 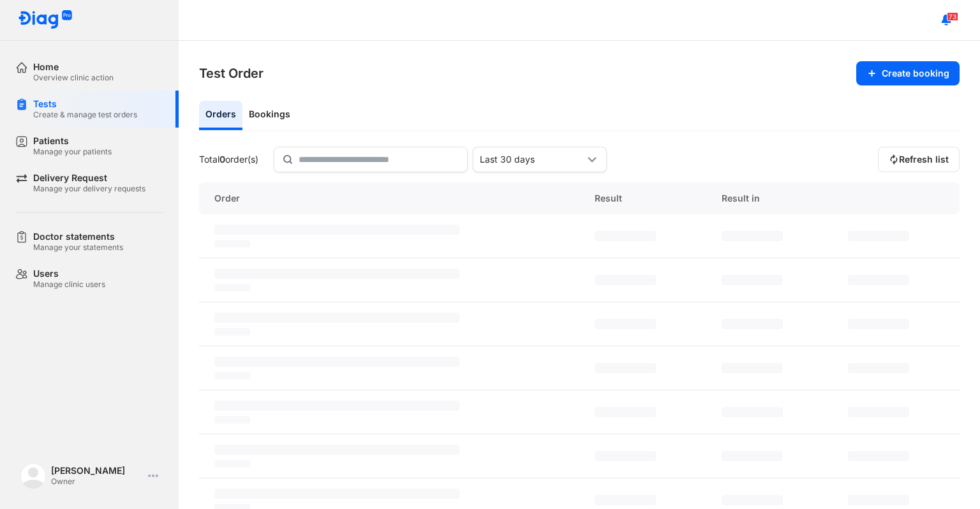 I want to click on div: Create & manage test orders, so click(x=85, y=114).